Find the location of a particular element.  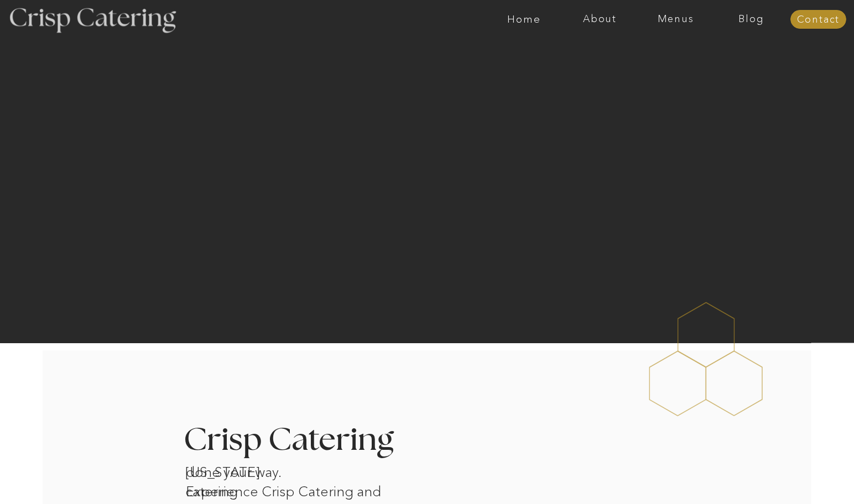

nav: Contact is located at coordinates (818, 20).